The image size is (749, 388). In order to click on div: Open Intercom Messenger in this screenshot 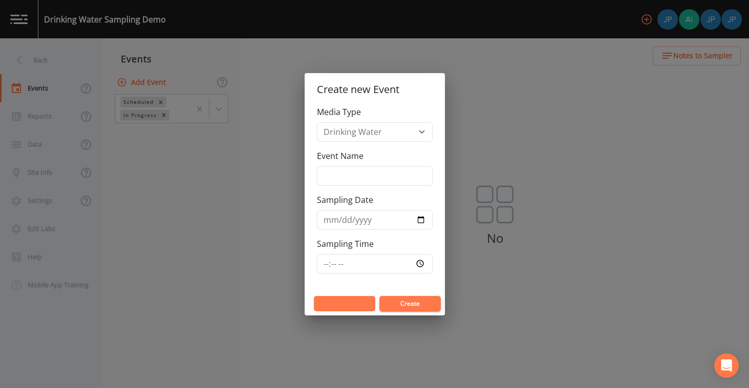, I will do `click(726, 366)`.